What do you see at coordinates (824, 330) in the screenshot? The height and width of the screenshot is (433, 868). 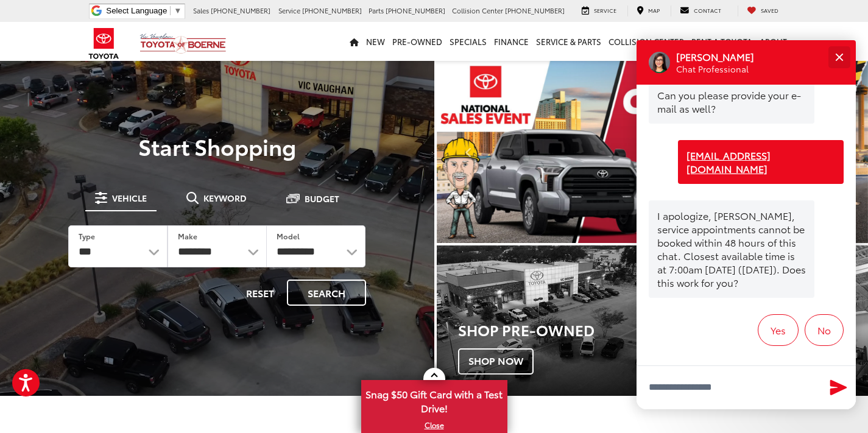 I see `button: No` at bounding box center [824, 330].